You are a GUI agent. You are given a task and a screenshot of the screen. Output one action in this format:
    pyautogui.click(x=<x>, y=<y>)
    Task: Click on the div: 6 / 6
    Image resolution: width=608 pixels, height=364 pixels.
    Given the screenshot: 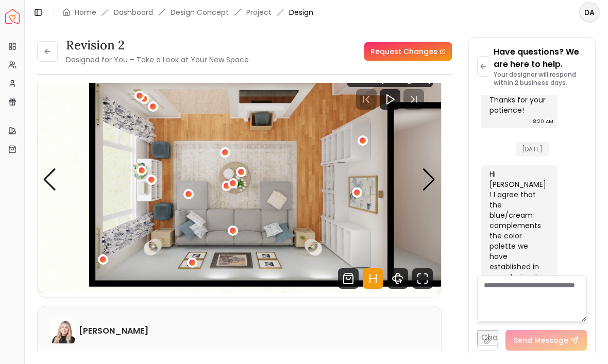 What is the action you would take?
    pyautogui.click(x=239, y=180)
    